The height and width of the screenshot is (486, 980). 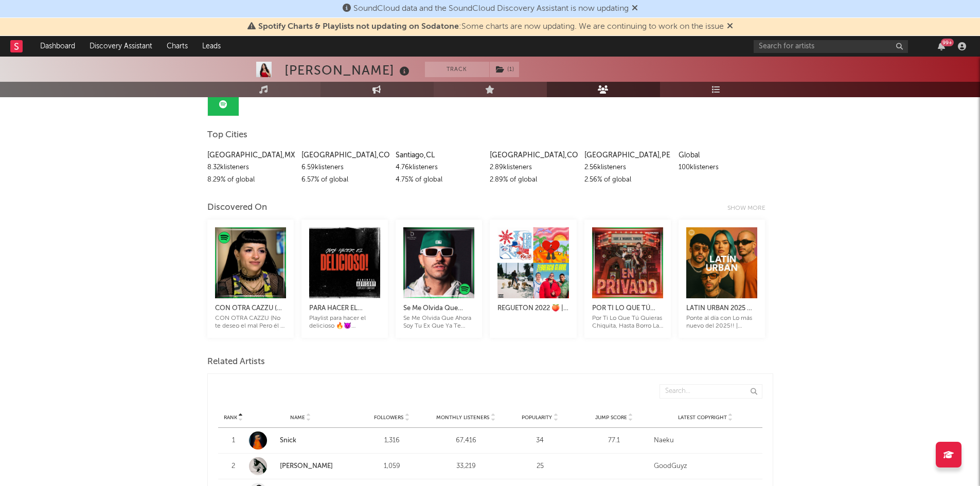 What do you see at coordinates (627, 180) in the screenshot?
I see `div: 2.56 % of global` at bounding box center [627, 180].